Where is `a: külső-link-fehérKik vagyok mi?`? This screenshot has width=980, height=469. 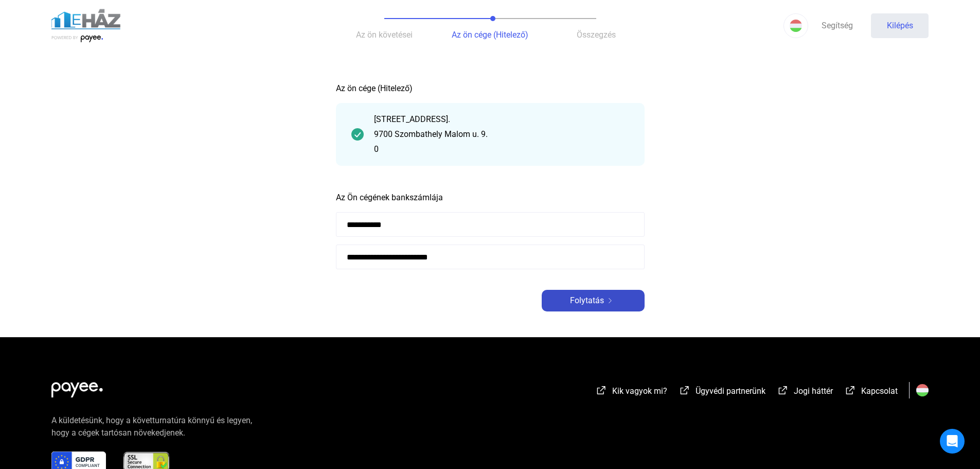
a: külső-link-fehérKik vagyok mi? is located at coordinates (631, 393).